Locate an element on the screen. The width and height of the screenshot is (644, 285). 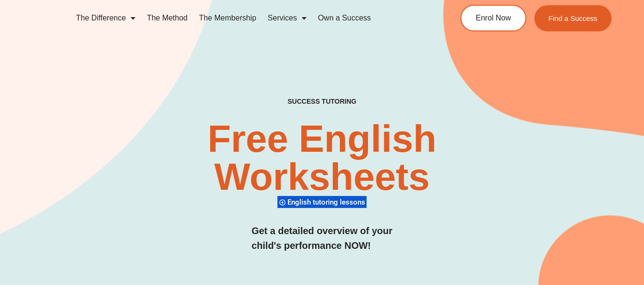
a: The Method is located at coordinates (167, 18).